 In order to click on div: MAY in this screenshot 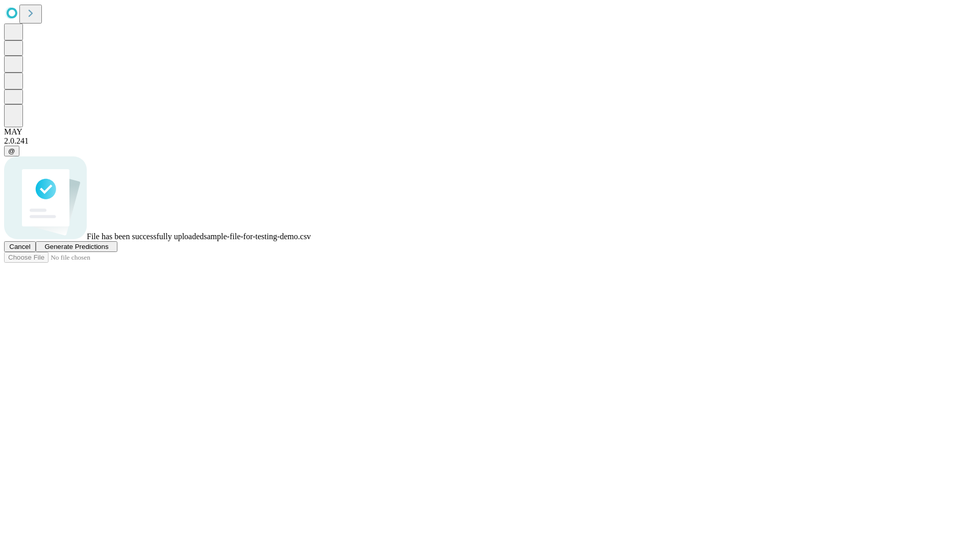, I will do `click(490, 132)`.